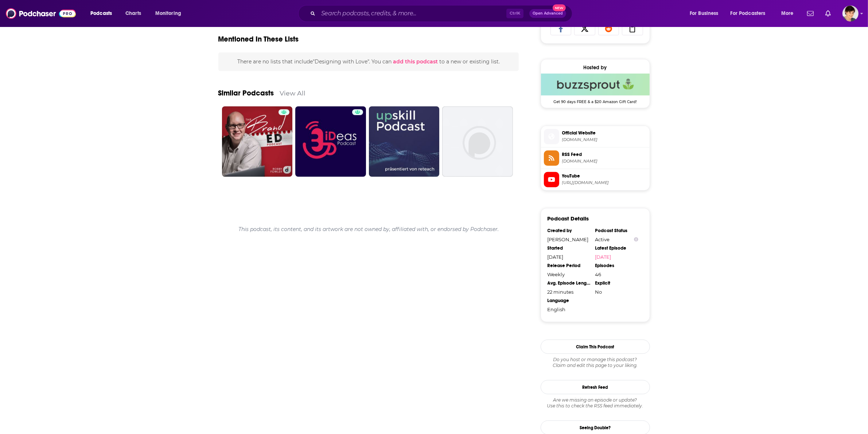  What do you see at coordinates (568, 218) in the screenshot?
I see `h3: Podcast Details` at bounding box center [568, 218].